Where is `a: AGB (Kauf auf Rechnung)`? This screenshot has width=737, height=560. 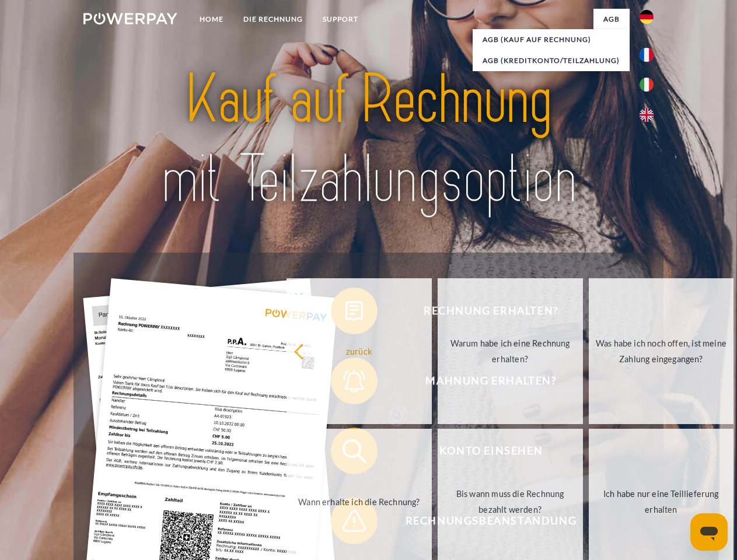
a: AGB (Kauf auf Rechnung) is located at coordinates (551, 39).